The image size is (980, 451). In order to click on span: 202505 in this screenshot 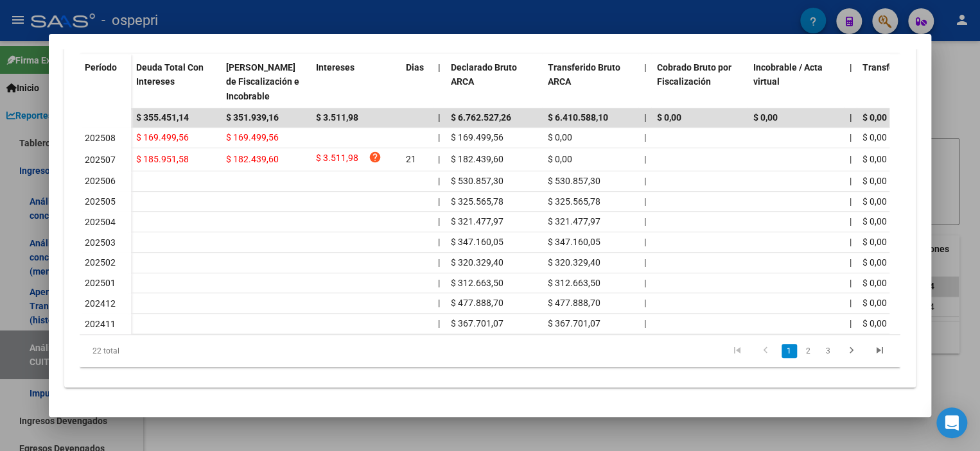, I will do `click(100, 202)`.